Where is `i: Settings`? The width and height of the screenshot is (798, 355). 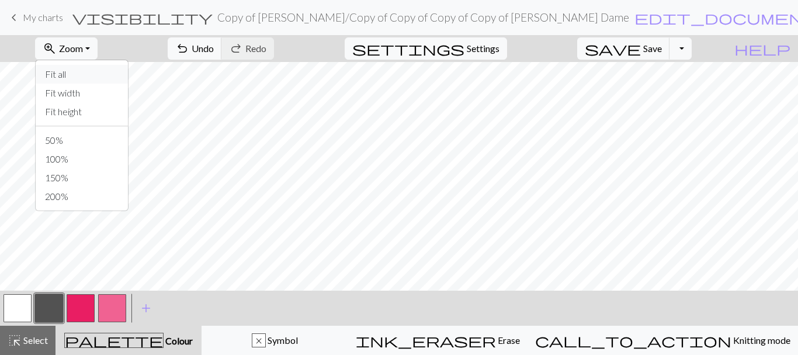
i: Settings is located at coordinates (408, 48).